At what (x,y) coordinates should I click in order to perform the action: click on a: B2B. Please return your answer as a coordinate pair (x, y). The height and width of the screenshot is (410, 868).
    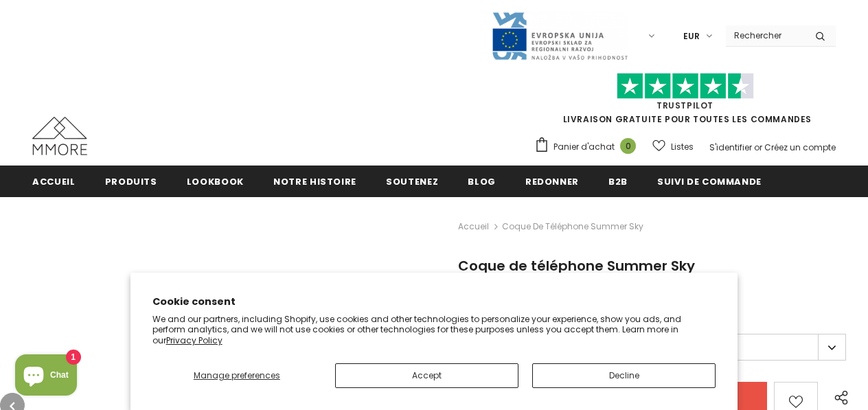
    Looking at the image, I should click on (618, 181).